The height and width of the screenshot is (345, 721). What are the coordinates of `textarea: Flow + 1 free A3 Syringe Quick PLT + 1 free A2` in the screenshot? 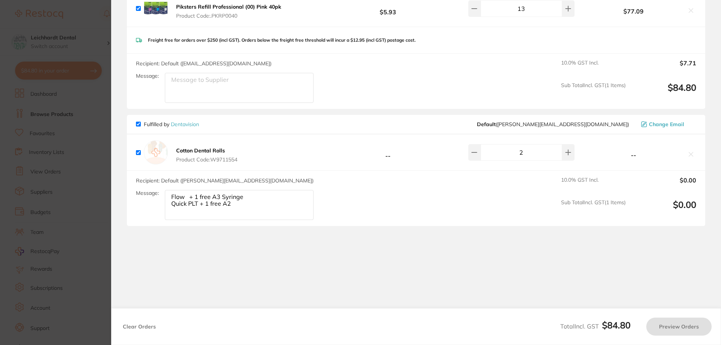 It's located at (239, 205).